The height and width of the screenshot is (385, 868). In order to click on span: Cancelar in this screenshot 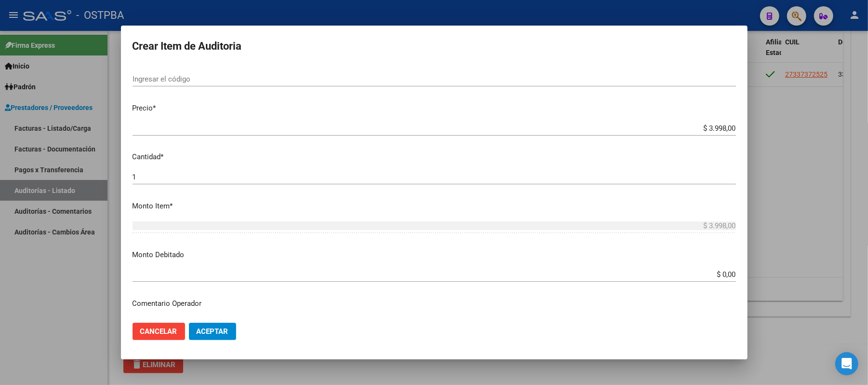, I will do `click(158, 331)`.